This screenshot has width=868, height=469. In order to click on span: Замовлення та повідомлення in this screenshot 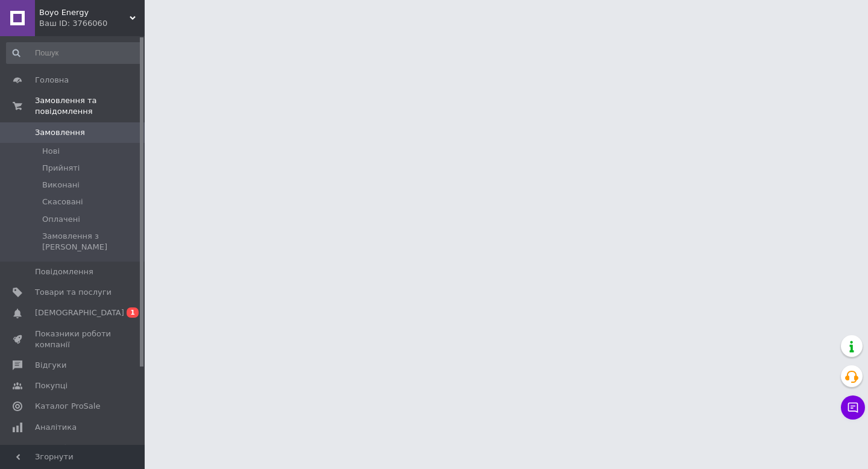, I will do `click(90, 106)`.